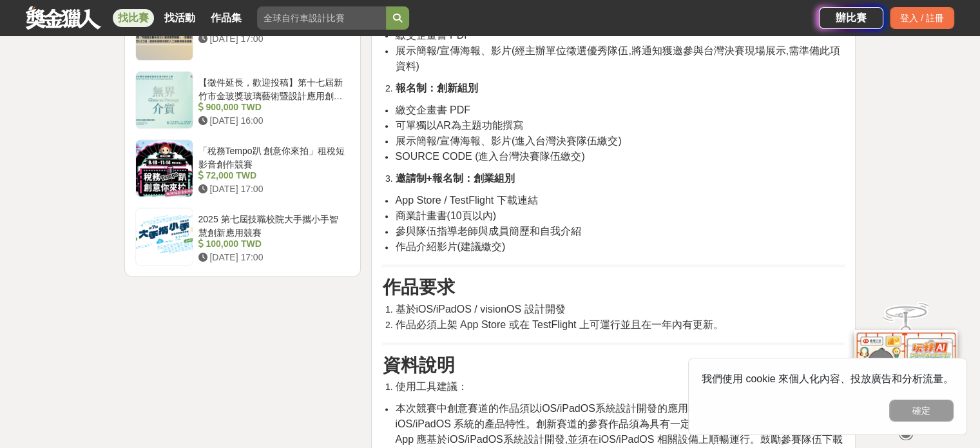  I want to click on strong: 報名制：創新組別, so click(436, 87).